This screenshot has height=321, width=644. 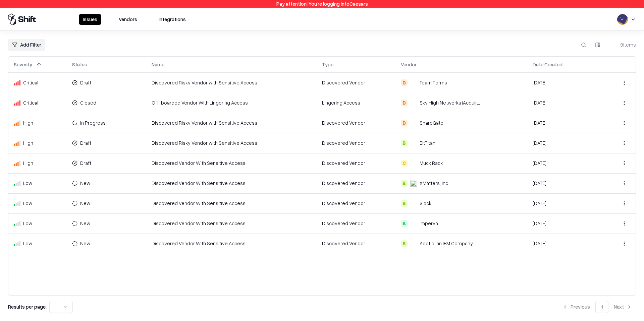 I want to click on td: Off-boarded Vendor With Lingering Access, so click(x=232, y=103).